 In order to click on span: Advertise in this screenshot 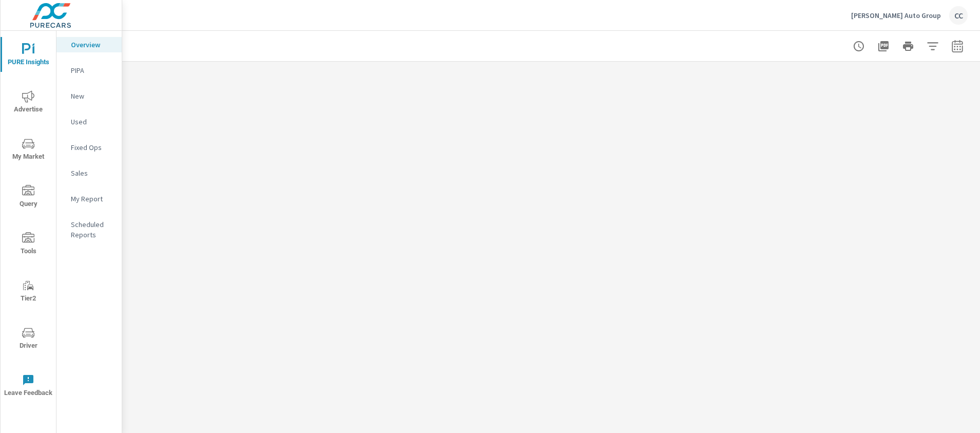, I will do `click(29, 103)`.